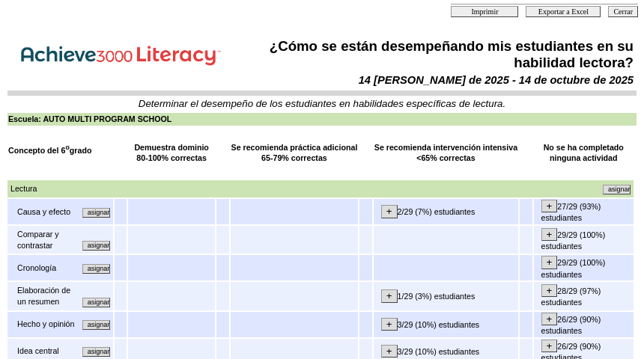 The height and width of the screenshot is (359, 644). What do you see at coordinates (484, 11) in the screenshot?
I see `input: Imprimir` at bounding box center [484, 11].